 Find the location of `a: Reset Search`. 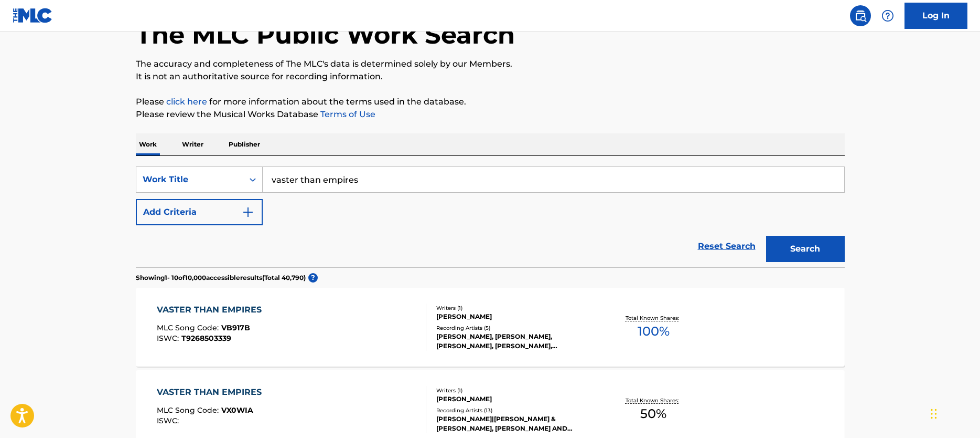

a: Reset Search is located at coordinates (727, 246).